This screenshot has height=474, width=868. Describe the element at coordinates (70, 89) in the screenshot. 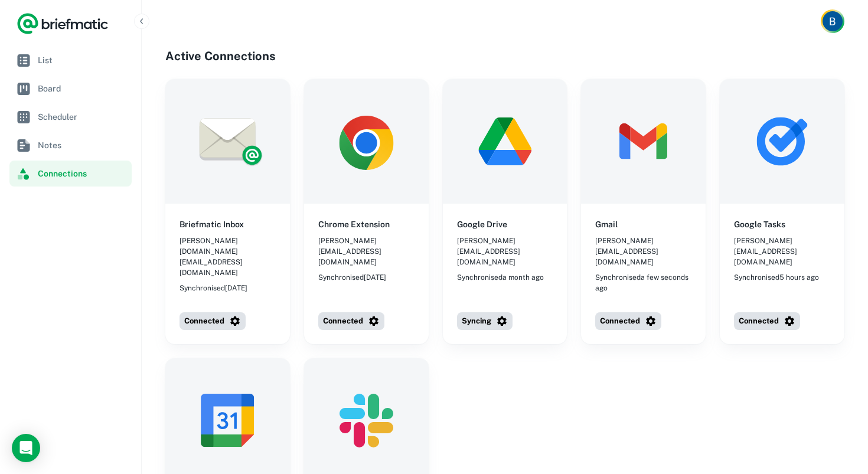

I see `a: Board` at that location.